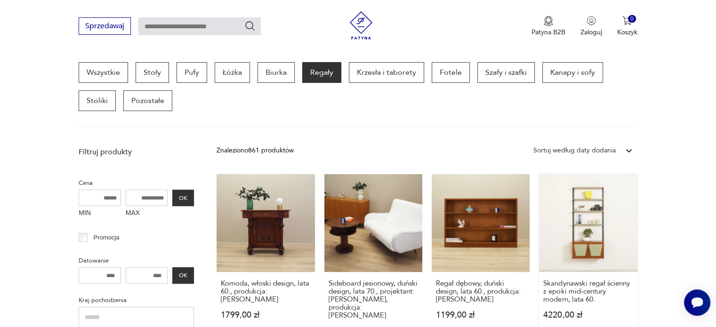  What do you see at coordinates (627, 21) in the screenshot?
I see `img: Ikona koszyka` at bounding box center [627, 21].